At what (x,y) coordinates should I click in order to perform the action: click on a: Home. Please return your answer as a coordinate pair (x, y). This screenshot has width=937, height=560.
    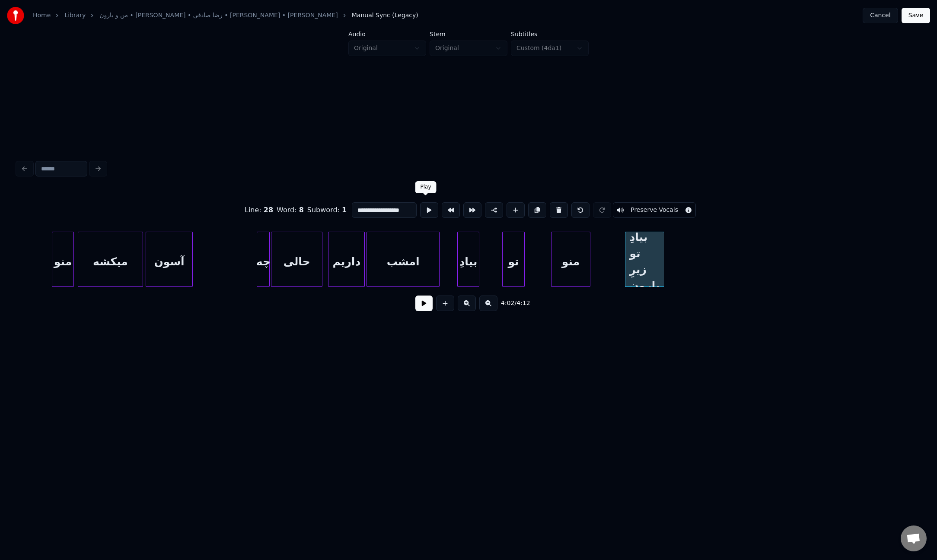
    Looking at the image, I should click on (41, 16).